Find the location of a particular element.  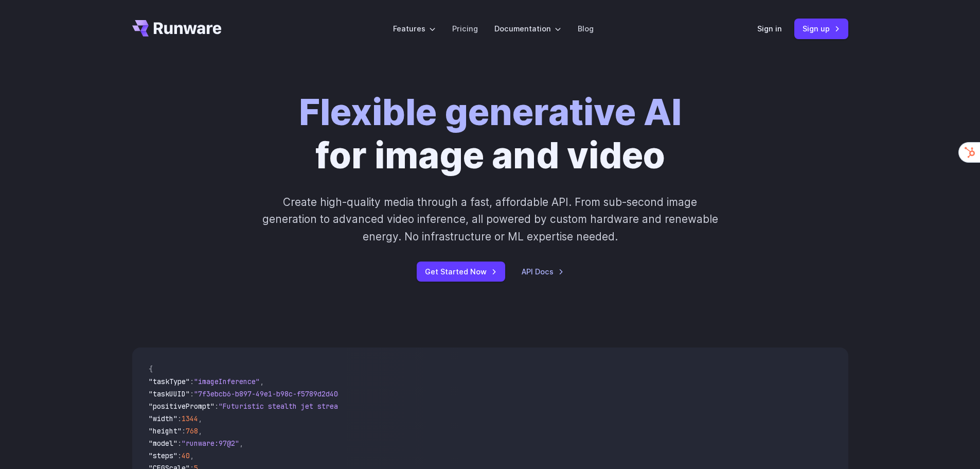

span: "imageInference" is located at coordinates (227, 381).